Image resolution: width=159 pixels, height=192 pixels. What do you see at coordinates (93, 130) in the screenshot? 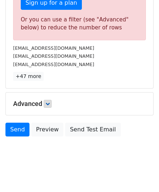
I see `a: Send Test Email` at bounding box center [93, 130].